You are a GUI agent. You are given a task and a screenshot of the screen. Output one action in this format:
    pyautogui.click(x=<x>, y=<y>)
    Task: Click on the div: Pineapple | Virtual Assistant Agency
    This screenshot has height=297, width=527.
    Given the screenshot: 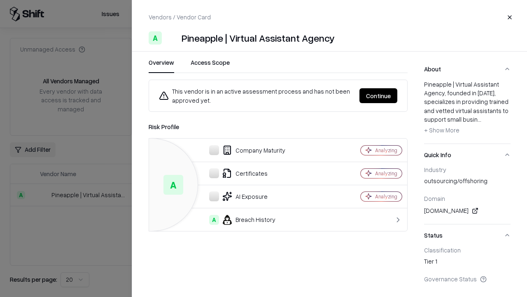 What is the action you would take?
    pyautogui.click(x=258, y=38)
    